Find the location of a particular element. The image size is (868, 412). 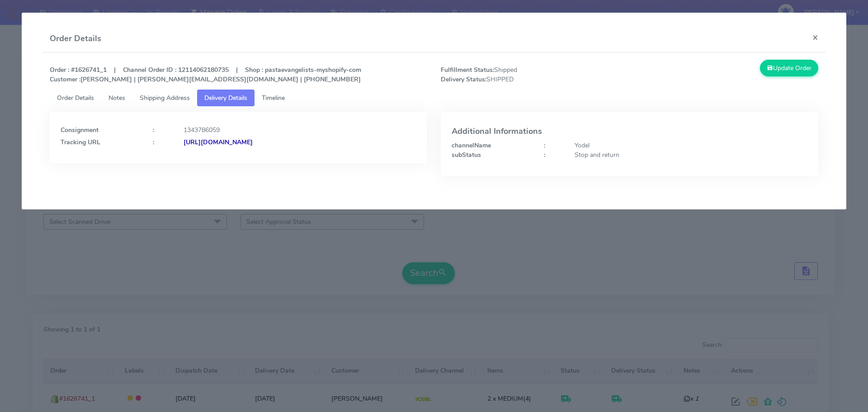

button: Update Order is located at coordinates (789, 68).